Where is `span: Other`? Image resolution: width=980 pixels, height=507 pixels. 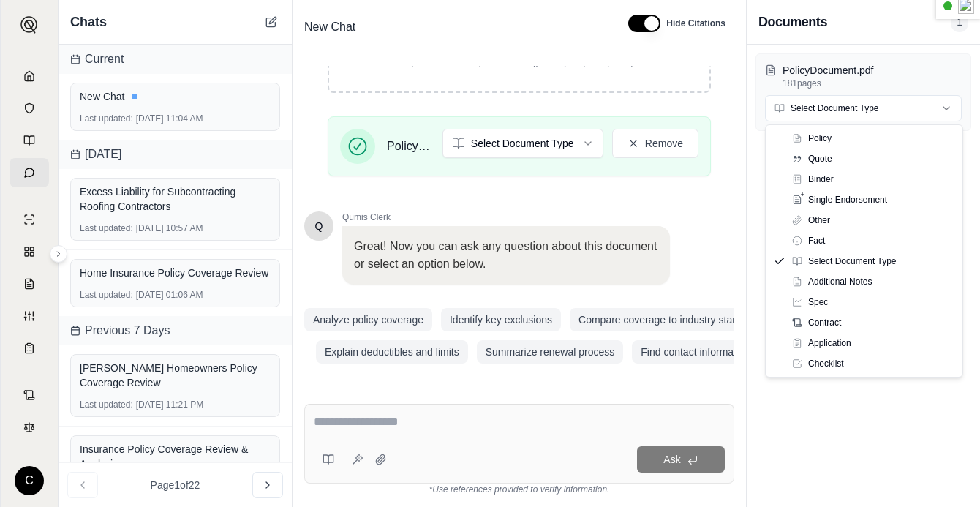
span: Other is located at coordinates (820, 220).